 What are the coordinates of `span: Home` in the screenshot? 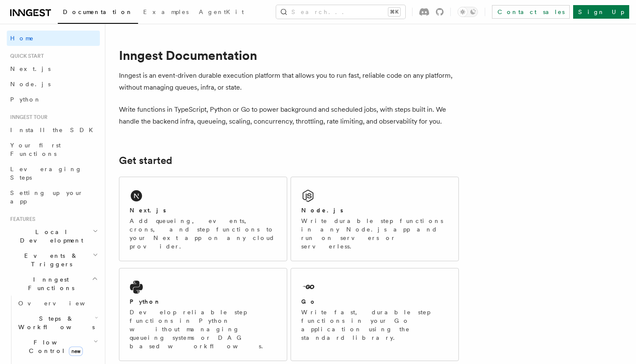 It's located at (22, 39).